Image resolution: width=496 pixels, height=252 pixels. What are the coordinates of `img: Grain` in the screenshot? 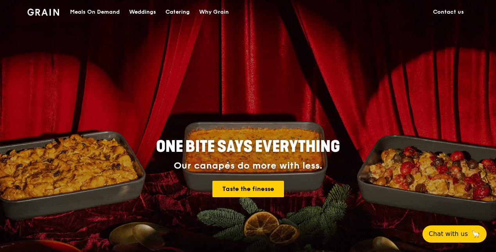 It's located at (43, 12).